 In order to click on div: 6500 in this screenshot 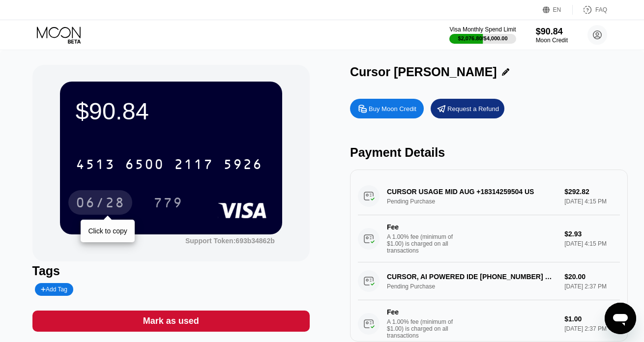, I will do `click(144, 166)`.